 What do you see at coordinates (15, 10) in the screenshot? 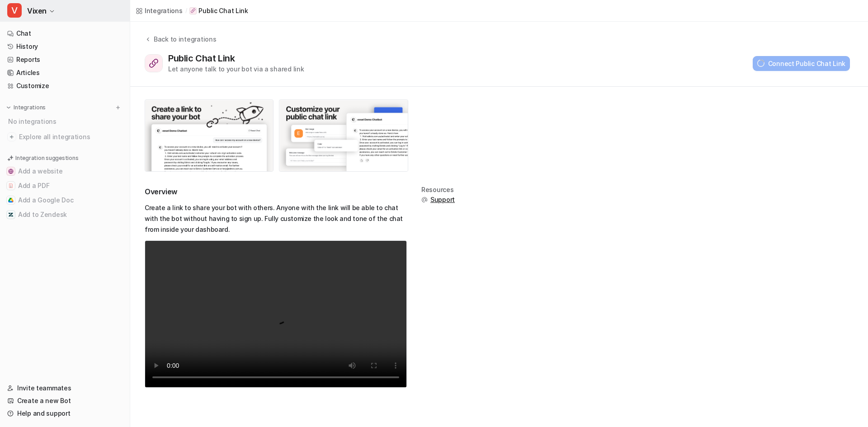
I see `span: V` at bounding box center [15, 10].